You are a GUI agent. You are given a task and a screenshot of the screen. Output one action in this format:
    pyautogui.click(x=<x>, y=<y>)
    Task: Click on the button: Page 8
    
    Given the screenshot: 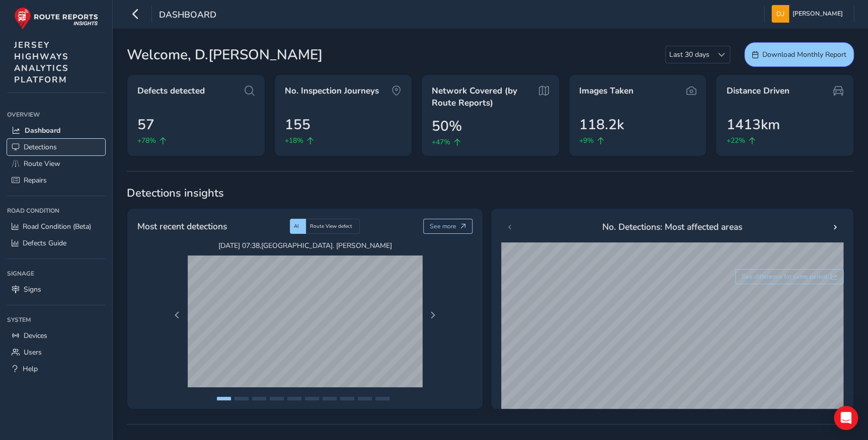 What is the action you would take?
    pyautogui.click(x=347, y=398)
    